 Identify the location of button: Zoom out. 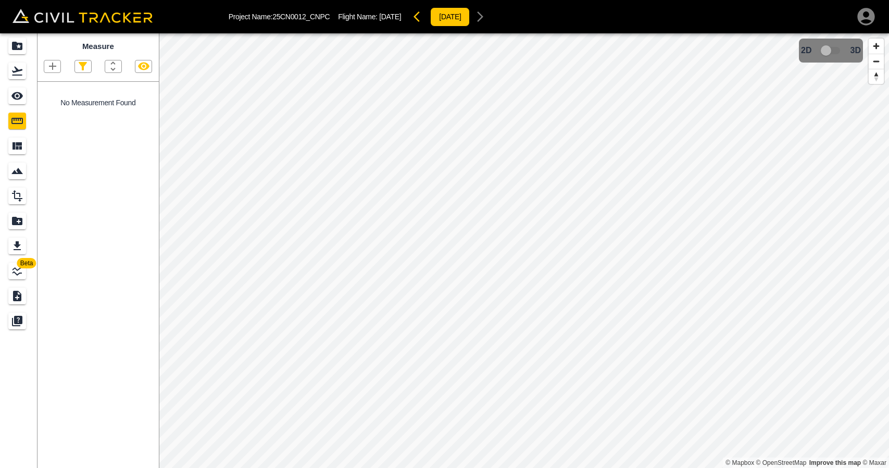
(876, 61).